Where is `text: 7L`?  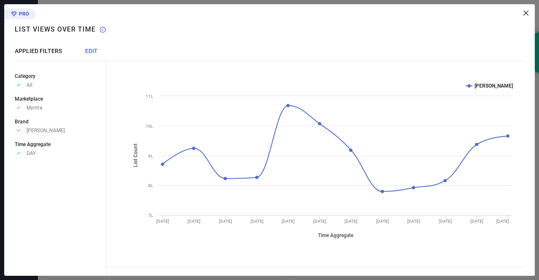 text: 7L is located at coordinates (151, 215).